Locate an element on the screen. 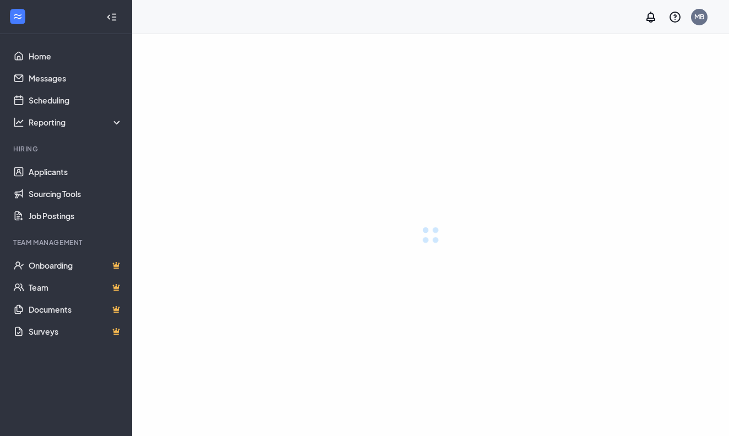 The height and width of the screenshot is (436, 729). a: Sourcing Tools is located at coordinates (75, 194).